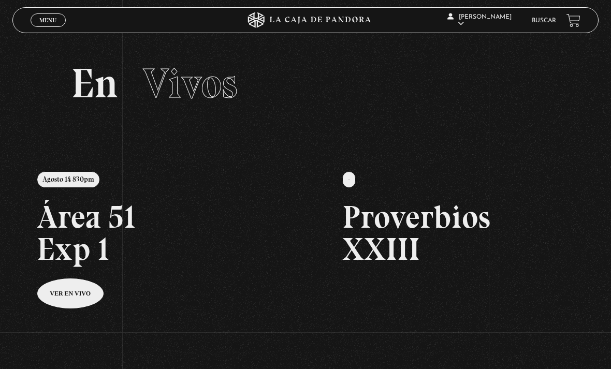 The height and width of the screenshot is (369, 611). What do you see at coordinates (48, 20) in the screenshot?
I see `span: Menu` at bounding box center [48, 20].